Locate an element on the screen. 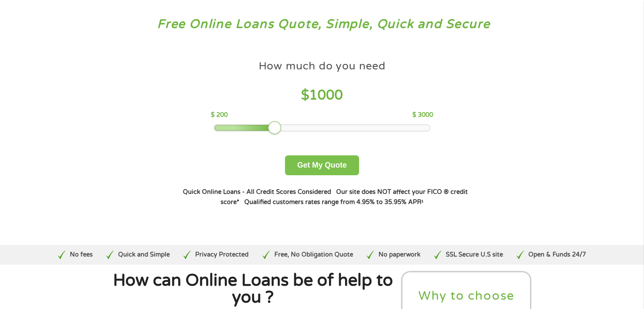 This screenshot has width=644, height=309. p: Free, No Obligation Quote is located at coordinates (313, 255).